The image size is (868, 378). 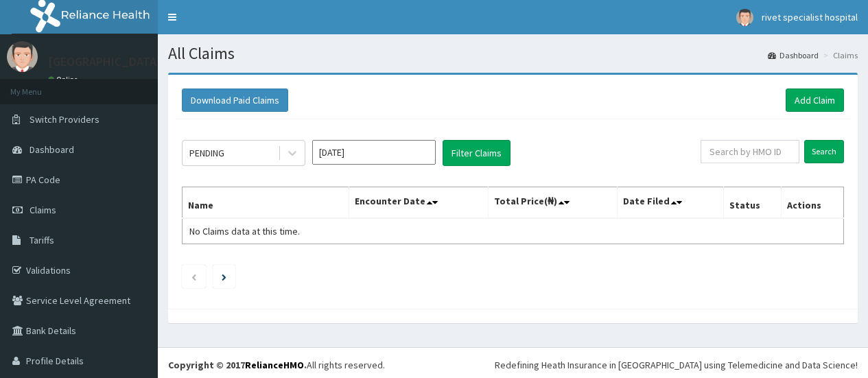 I want to click on th: Actions, so click(x=813, y=203).